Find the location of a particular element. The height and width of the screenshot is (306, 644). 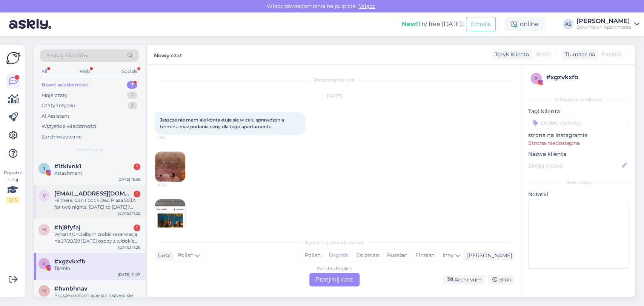

p: Nazwa klienta is located at coordinates (578, 154).